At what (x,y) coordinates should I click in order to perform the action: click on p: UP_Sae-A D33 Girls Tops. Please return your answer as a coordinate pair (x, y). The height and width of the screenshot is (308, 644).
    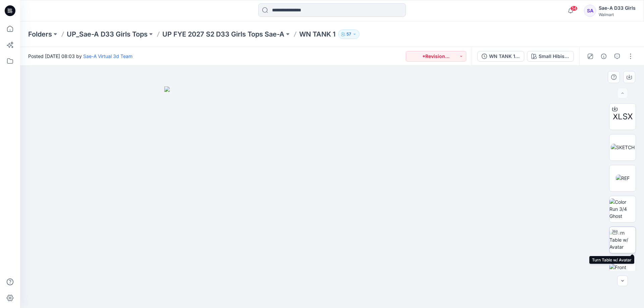
    Looking at the image, I should click on (107, 34).